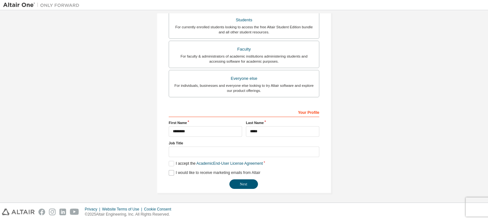  I want to click on div: Privacy, so click(93, 209).